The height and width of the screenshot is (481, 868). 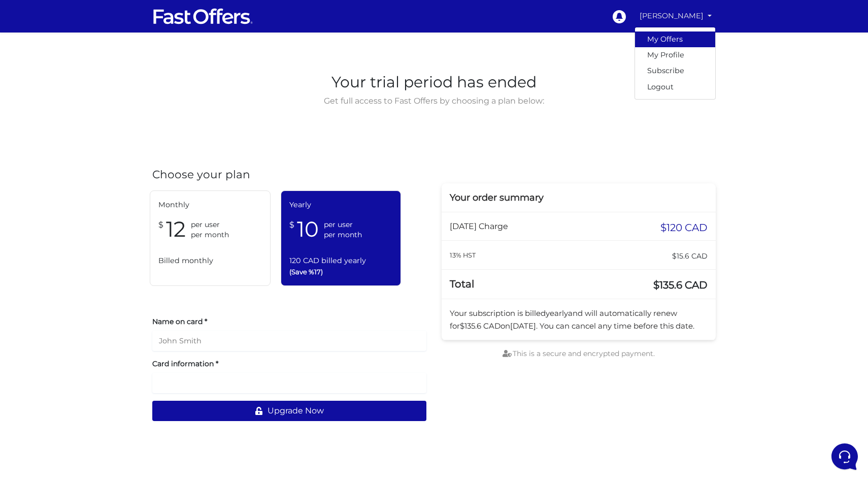 What do you see at coordinates (290, 322) in the screenshot?
I see `label: Name on card *` at bounding box center [290, 322].